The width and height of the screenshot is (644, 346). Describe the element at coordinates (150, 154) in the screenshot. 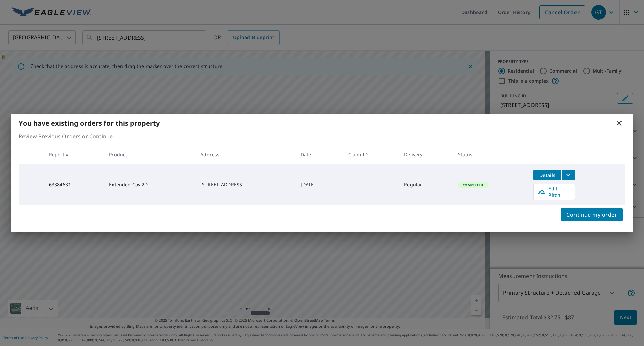

I see `th: Product` at that location.